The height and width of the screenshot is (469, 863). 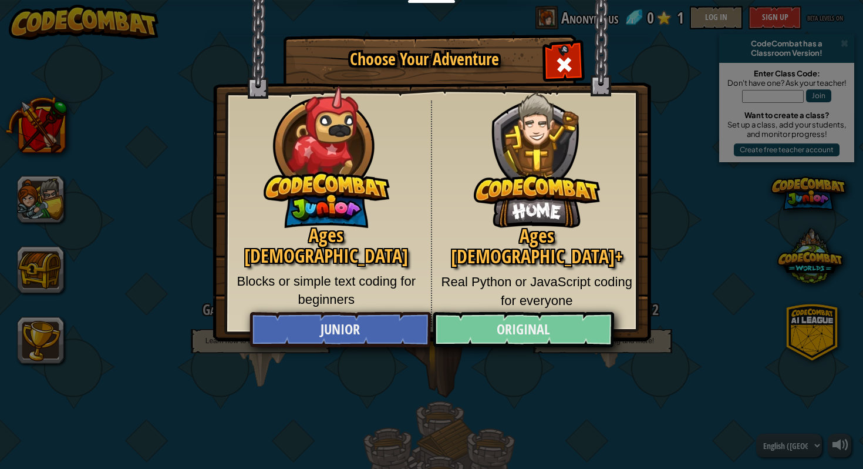 What do you see at coordinates (326, 153) in the screenshot?
I see `img: CodeCombat Junior hero character` at bounding box center [326, 153].